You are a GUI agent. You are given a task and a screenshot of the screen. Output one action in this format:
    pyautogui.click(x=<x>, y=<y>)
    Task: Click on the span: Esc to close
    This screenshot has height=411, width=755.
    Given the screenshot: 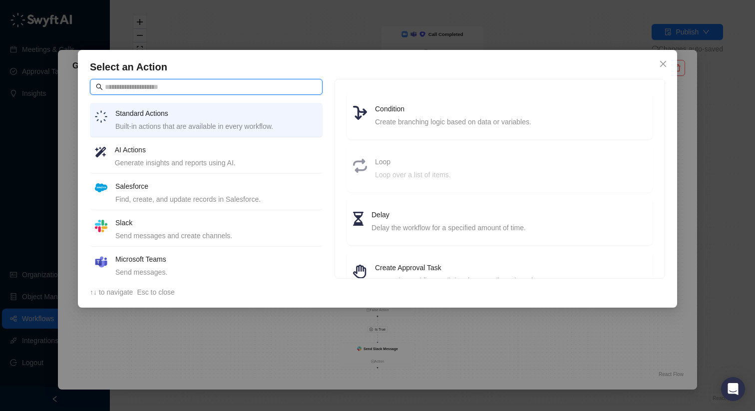 What is the action you would take?
    pyautogui.click(x=155, y=292)
    